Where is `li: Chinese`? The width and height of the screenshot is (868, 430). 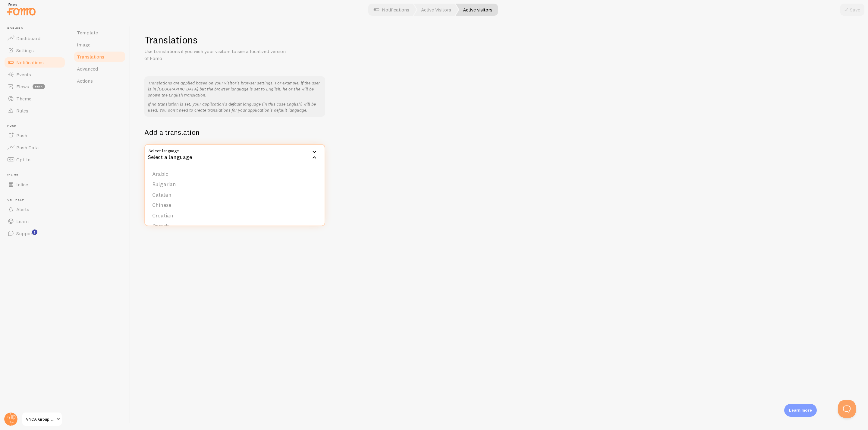 li: Chinese is located at coordinates (235, 205).